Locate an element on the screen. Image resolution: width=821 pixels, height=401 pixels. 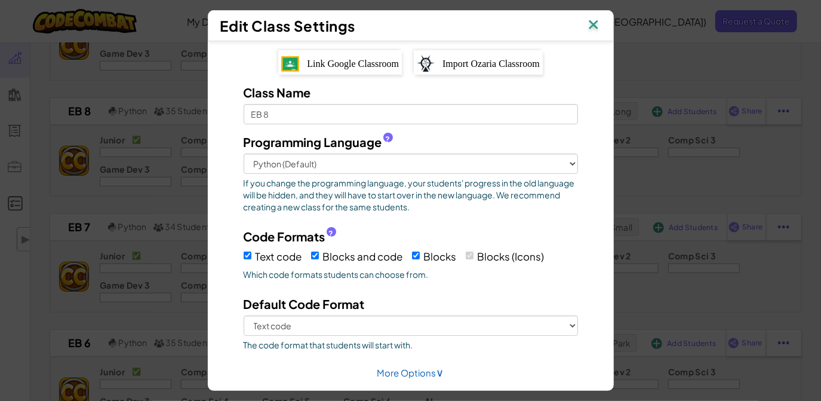
input: Blocks is located at coordinates (416, 255).